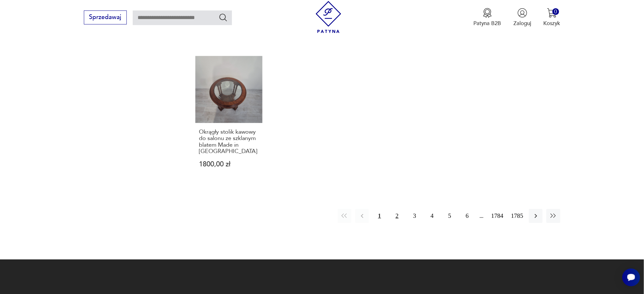 The height and width of the screenshot is (294, 644). I want to click on p: 1800,00 zł, so click(229, 164).